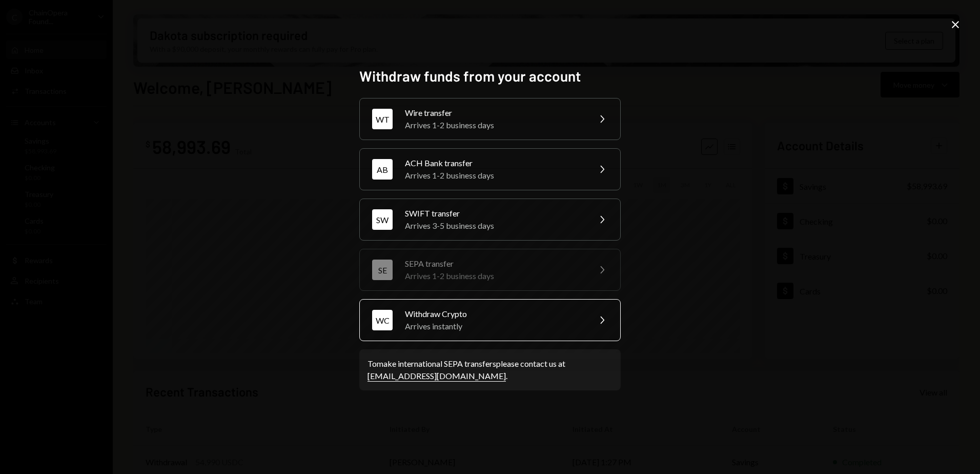  What do you see at coordinates (383, 220) in the screenshot?
I see `div: SW` at bounding box center [383, 220].